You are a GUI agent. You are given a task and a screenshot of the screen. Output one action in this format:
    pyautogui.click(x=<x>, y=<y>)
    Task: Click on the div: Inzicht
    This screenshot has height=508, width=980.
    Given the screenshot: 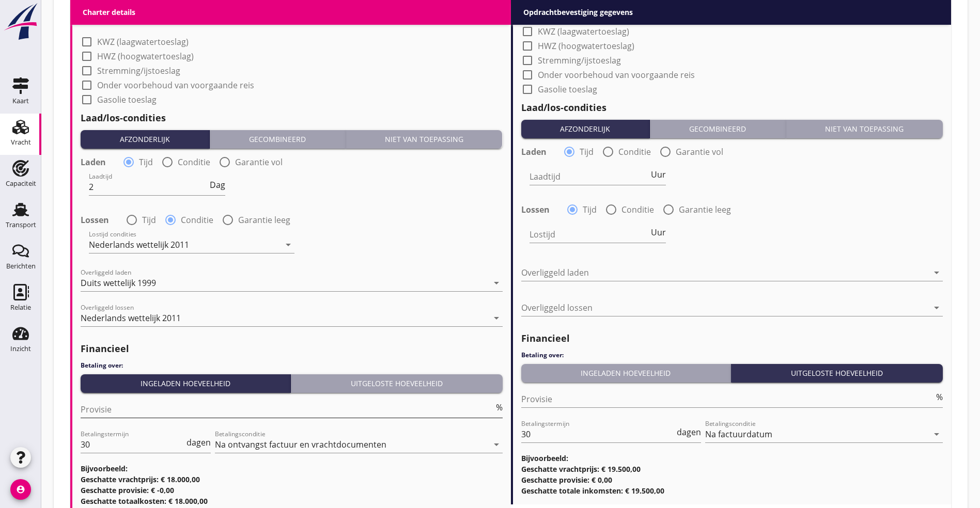 What is the action you would take?
    pyautogui.click(x=21, y=349)
    